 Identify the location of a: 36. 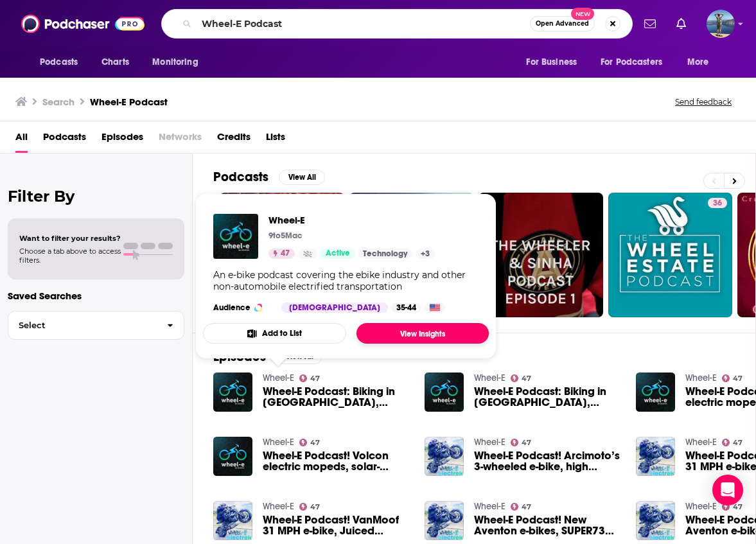
(718, 203).